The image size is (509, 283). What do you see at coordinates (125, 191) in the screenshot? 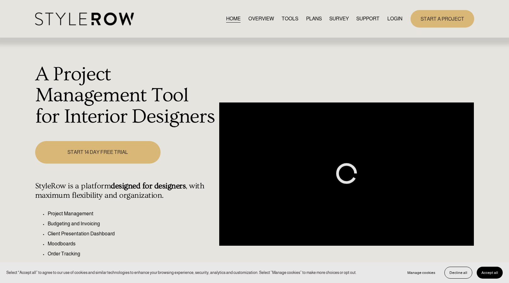
I see `h4: StyleRow is a platform , with maximum flexibility and organization.` at bounding box center [125, 191].